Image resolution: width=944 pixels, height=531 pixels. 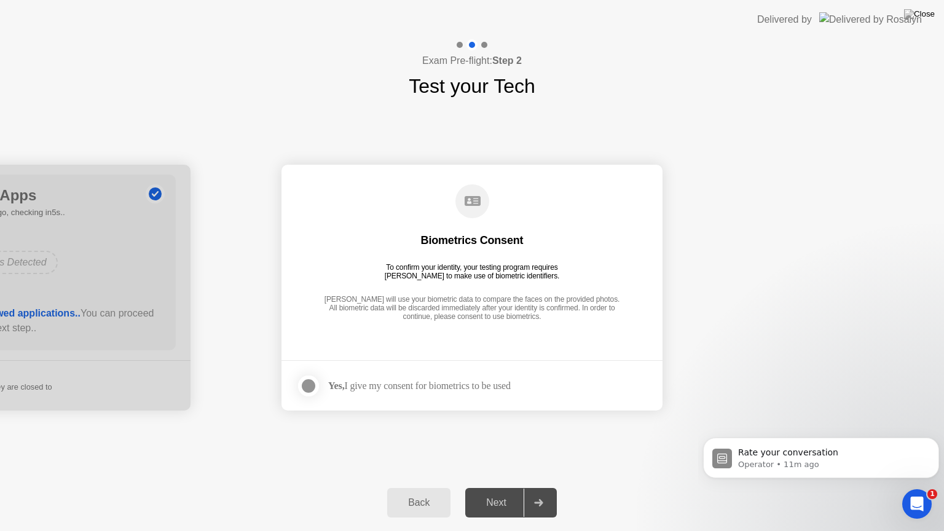 What do you see at coordinates (511, 503) in the screenshot?
I see `button: Next` at bounding box center [511, 503].